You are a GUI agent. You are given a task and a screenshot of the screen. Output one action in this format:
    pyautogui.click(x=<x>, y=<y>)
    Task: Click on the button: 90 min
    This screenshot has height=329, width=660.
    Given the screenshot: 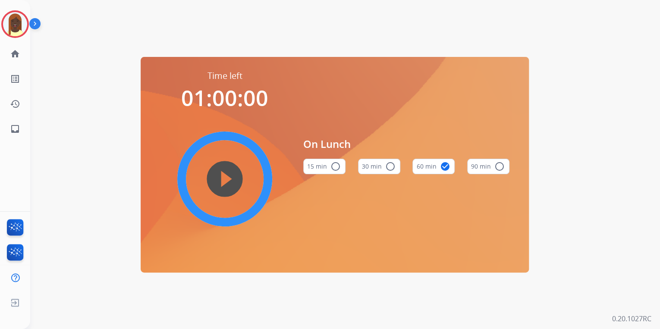 What is the action you would take?
    pyautogui.click(x=488, y=167)
    